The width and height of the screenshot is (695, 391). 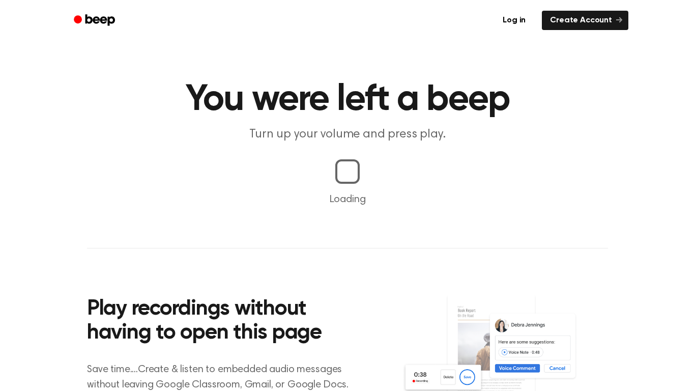 What do you see at coordinates (348, 199) in the screenshot?
I see `p: Loading` at bounding box center [348, 199].